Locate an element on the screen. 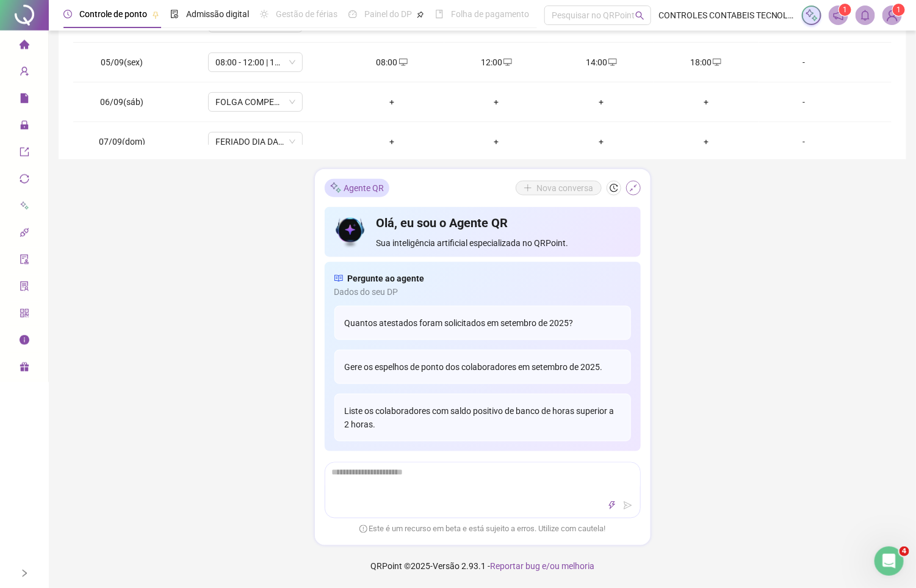  div: 18:00 is located at coordinates (706, 63).